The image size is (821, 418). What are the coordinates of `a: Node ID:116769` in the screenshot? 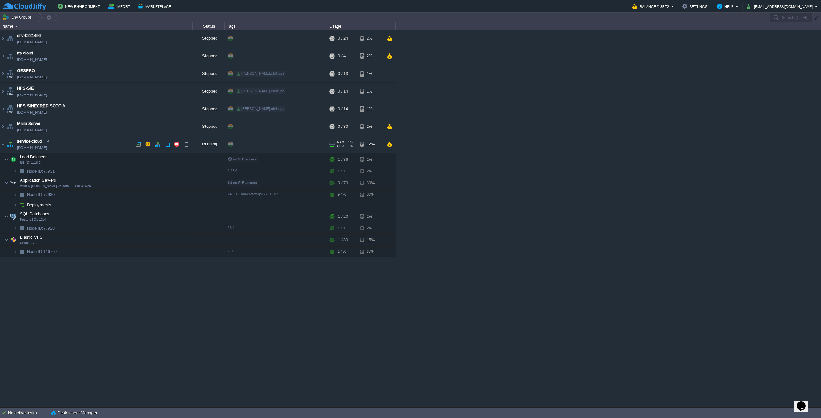 It's located at (42, 252).